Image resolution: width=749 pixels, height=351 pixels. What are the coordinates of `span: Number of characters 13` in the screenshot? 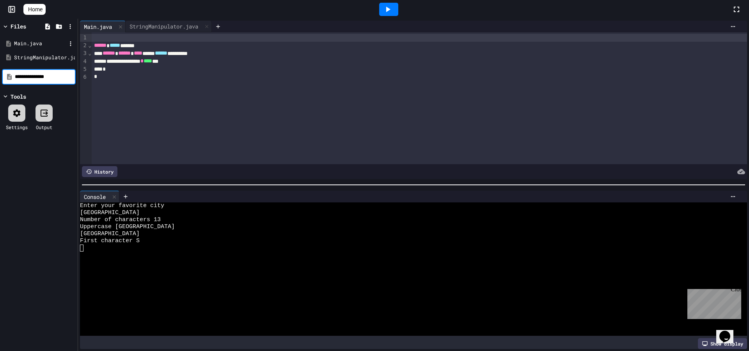 It's located at (120, 220).